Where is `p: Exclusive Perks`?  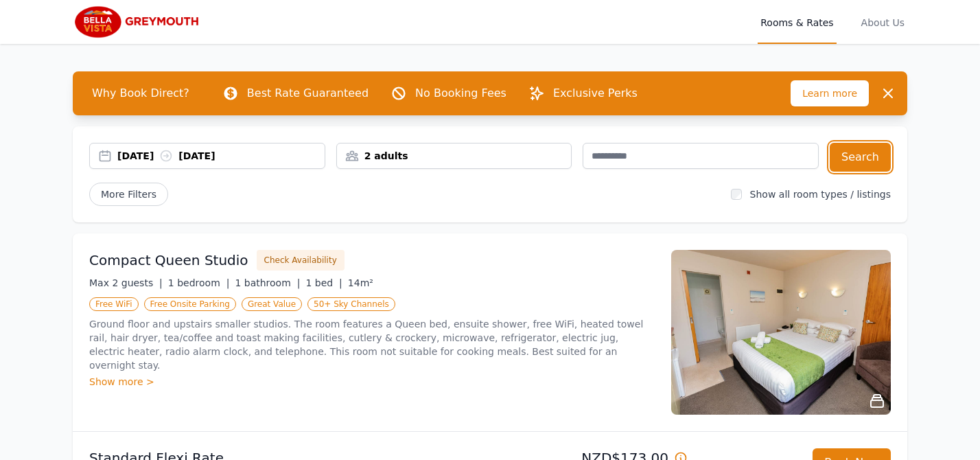 p: Exclusive Perks is located at coordinates (595, 93).